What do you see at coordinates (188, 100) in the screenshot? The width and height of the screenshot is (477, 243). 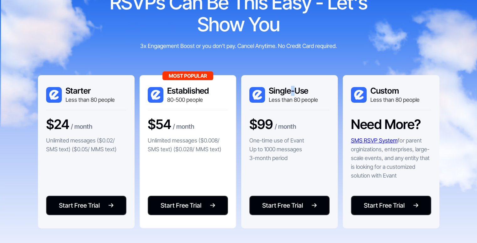 I see `div: 80-500 people` at bounding box center [188, 100].